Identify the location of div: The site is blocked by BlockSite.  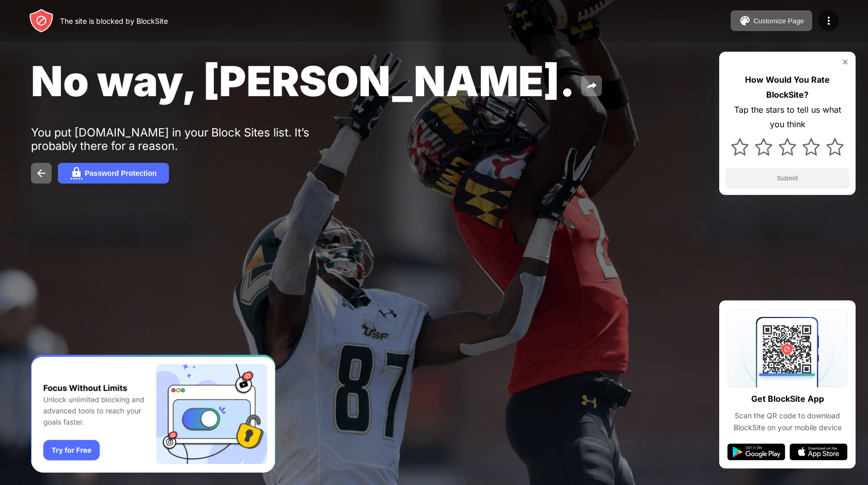
(114, 21).